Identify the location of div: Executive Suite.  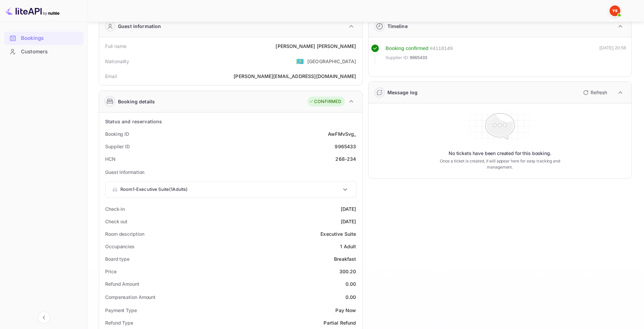
(338, 234).